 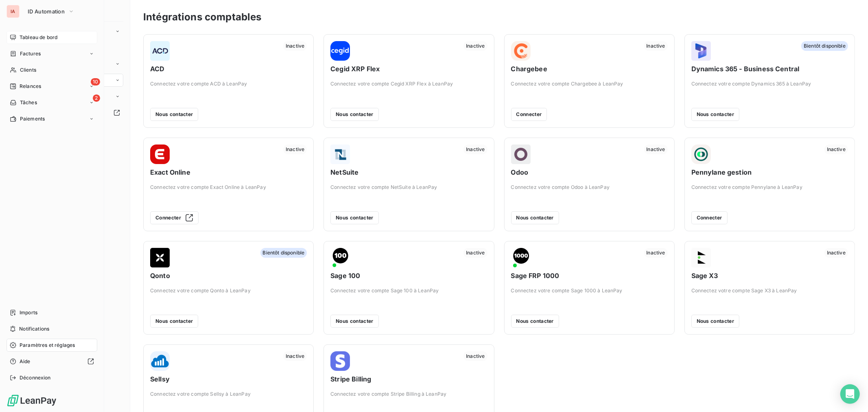 What do you see at coordinates (590, 69) in the screenshot?
I see `span: Chargebee` at bounding box center [590, 69].